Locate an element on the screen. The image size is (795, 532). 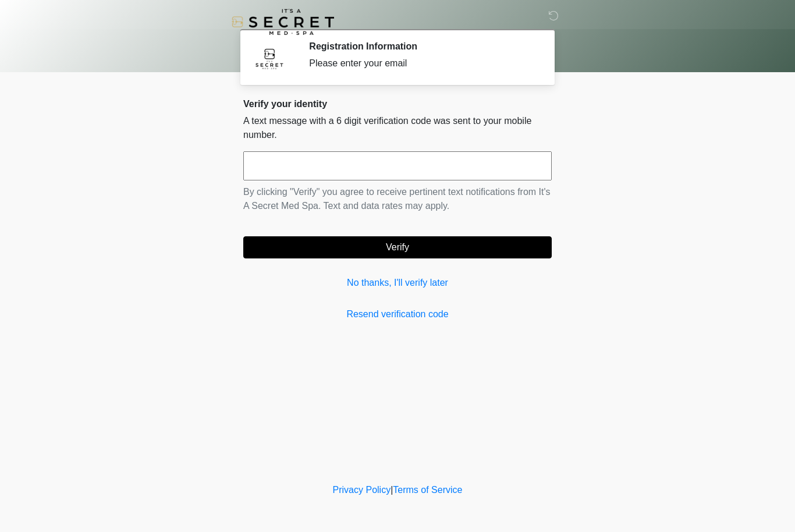
div: Please enter your email is located at coordinates (422, 64).